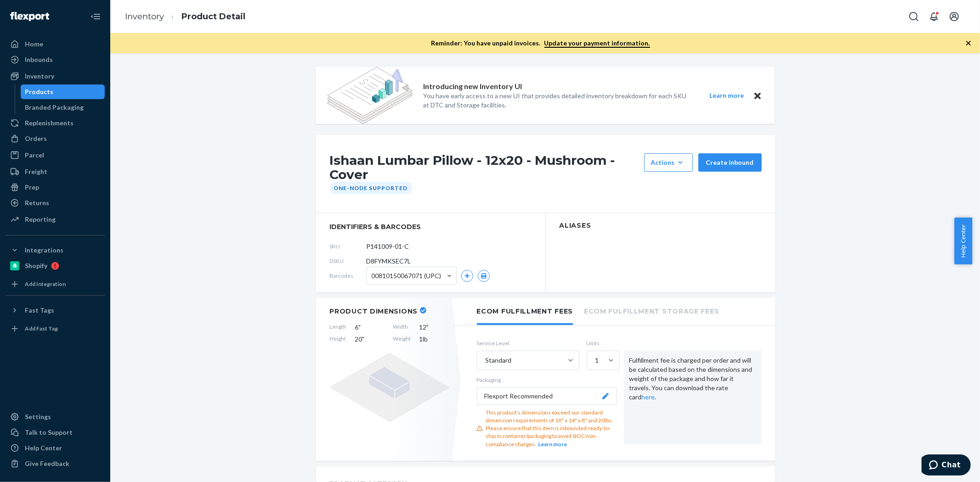 The image size is (980, 482). I want to click on img: Flexport logo, so click(29, 16).